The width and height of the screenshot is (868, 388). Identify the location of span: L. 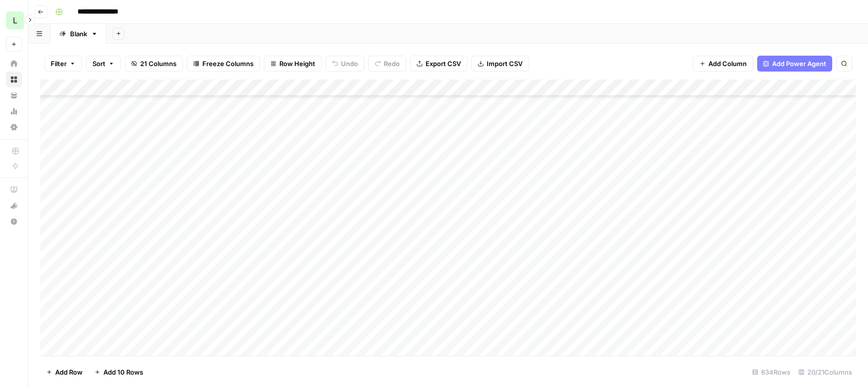
(15, 20).